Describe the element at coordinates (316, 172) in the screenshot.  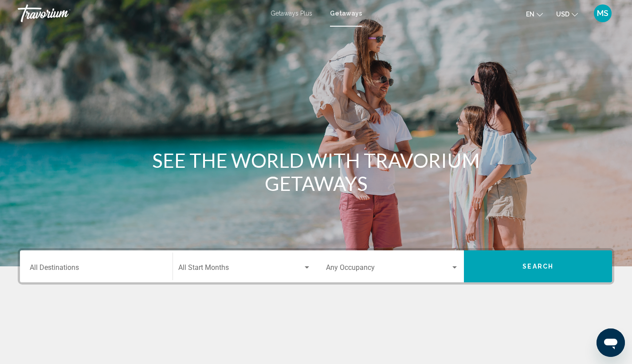
I see `h1: SEE THE WORLD WITH TRAVORIUM GETAWAYS` at that location.